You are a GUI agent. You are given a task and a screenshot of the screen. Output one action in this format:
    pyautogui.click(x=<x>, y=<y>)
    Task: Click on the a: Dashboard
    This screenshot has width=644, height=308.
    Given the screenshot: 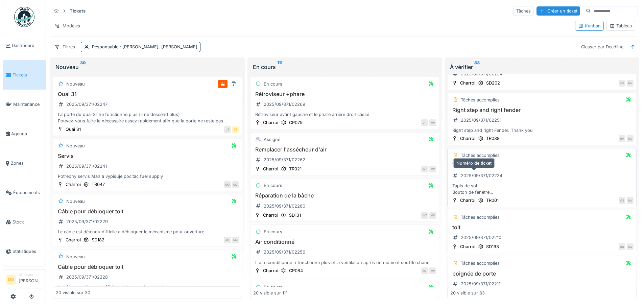 What is the action you would take?
    pyautogui.click(x=24, y=45)
    